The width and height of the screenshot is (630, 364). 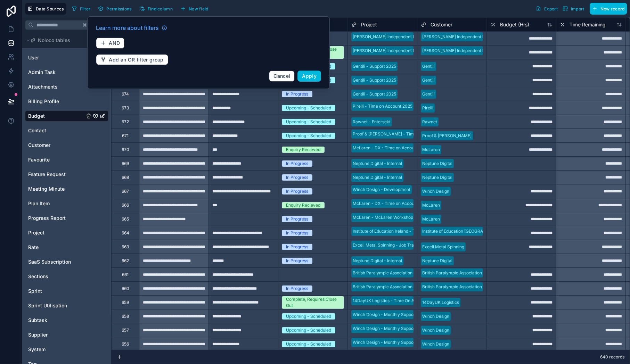 What do you see at coordinates (39, 203) in the screenshot?
I see `span: Plan Item` at bounding box center [39, 203].